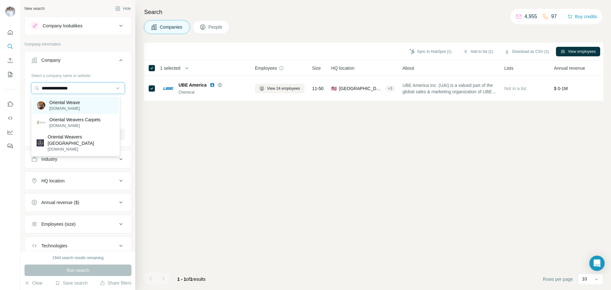  What do you see at coordinates (570, 68) in the screenshot?
I see `span: Annual revenue` at bounding box center [570, 68].